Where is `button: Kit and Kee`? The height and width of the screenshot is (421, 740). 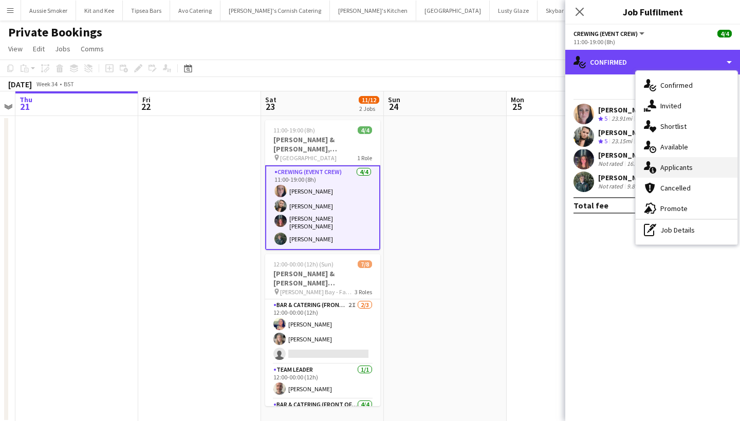 button: Kit and Kee is located at coordinates (99, 10).